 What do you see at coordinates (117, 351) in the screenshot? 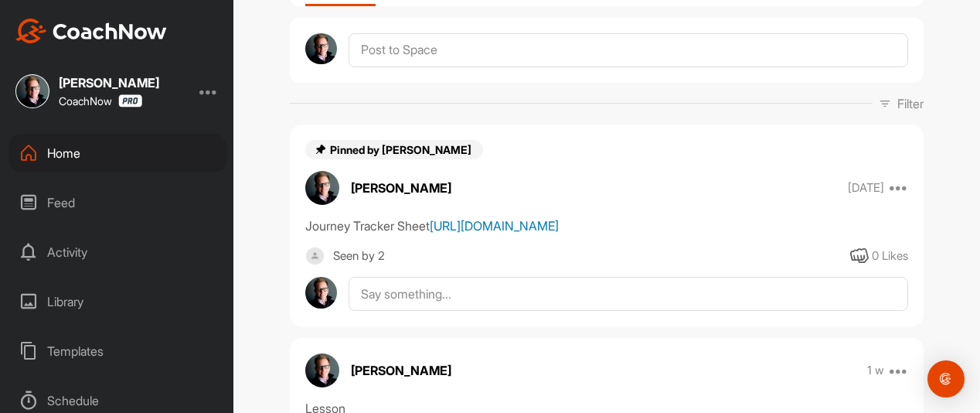
I see `div: Templates` at bounding box center [117, 351].